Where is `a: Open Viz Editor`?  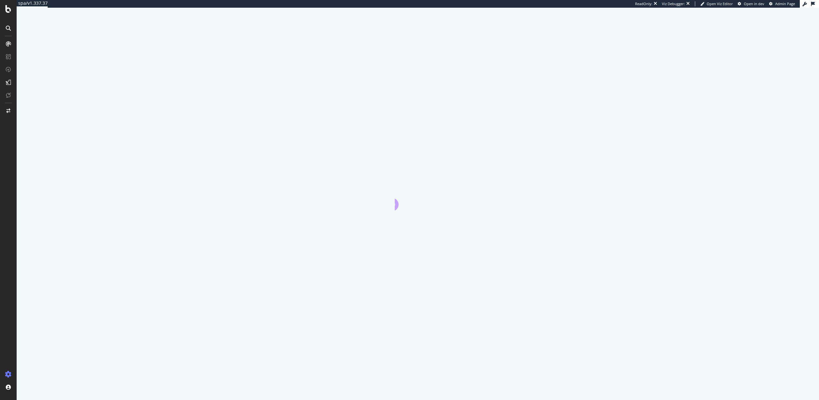
a: Open Viz Editor is located at coordinates (717, 4).